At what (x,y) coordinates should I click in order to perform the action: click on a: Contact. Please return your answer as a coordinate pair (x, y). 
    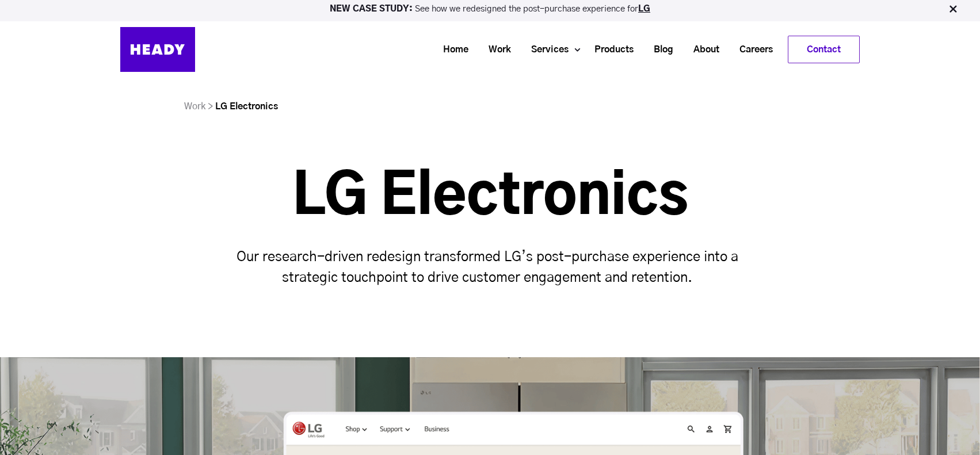
    Looking at the image, I should click on (824, 50).